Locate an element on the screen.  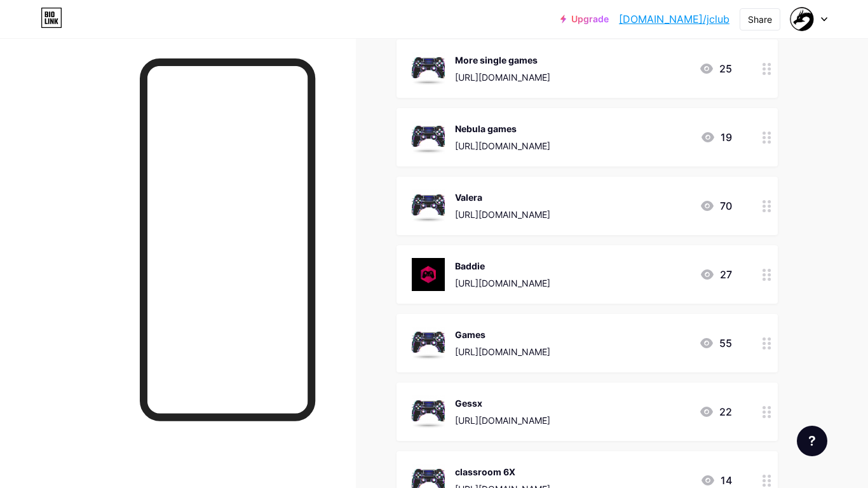
div: 19 is located at coordinates (716, 137).